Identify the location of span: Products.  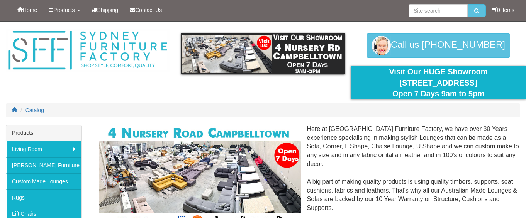
(64, 10).